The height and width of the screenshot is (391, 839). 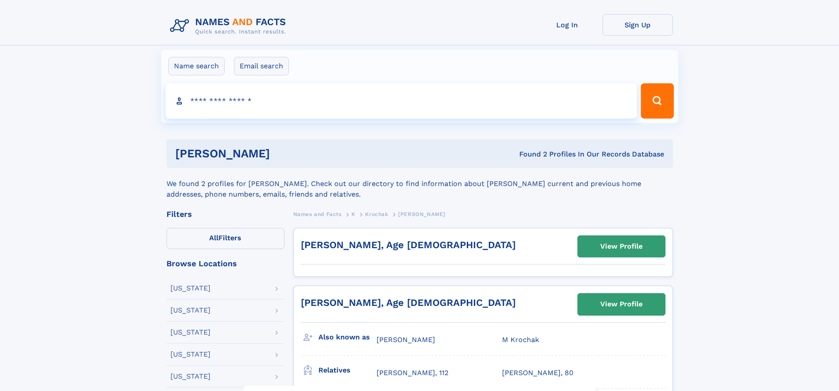 What do you see at coordinates (529, 154) in the screenshot?
I see `div: Found 2 Profiles In Our Records Database` at bounding box center [529, 154].